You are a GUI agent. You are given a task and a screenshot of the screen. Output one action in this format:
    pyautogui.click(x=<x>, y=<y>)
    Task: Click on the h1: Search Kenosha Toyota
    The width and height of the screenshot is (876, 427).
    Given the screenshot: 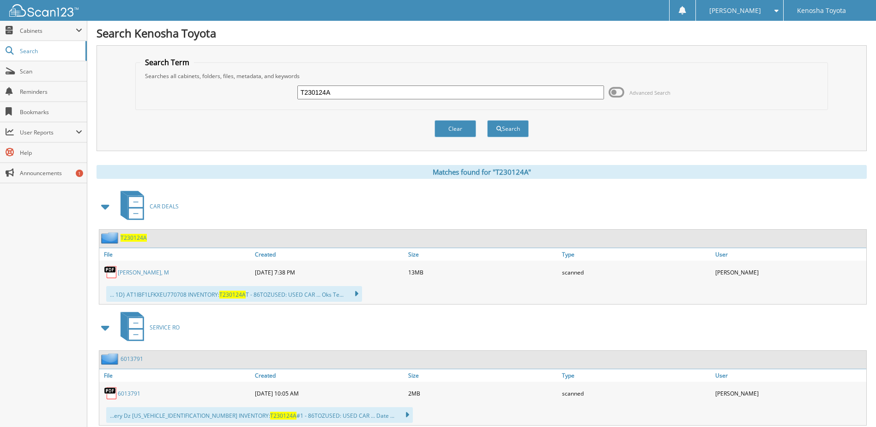 What is the action you would take?
    pyautogui.click(x=482, y=33)
    